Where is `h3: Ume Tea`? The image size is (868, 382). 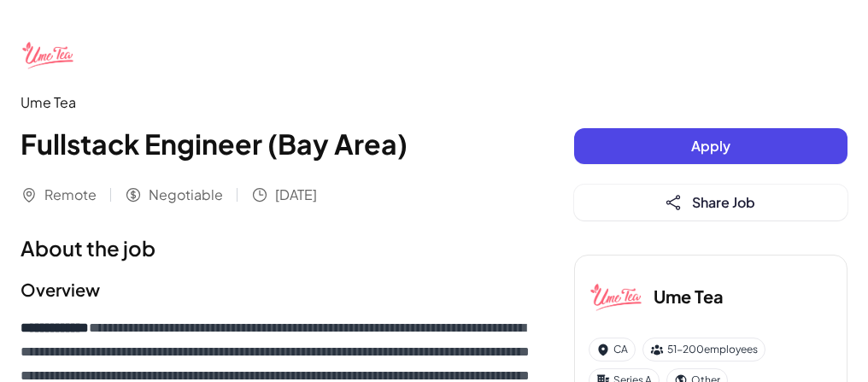 h3: Ume Tea is located at coordinates (689, 296).